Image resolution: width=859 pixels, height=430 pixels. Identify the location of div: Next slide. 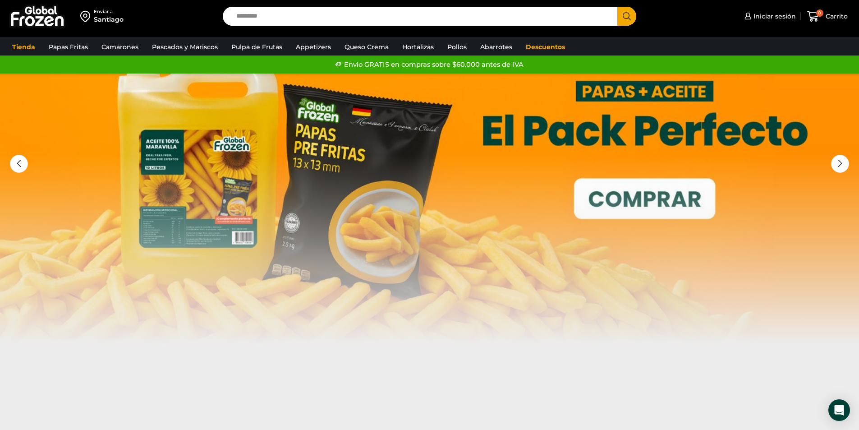
(840, 164).